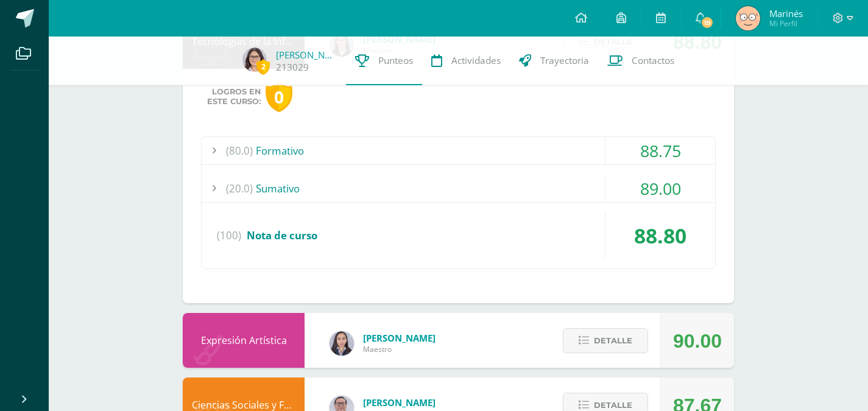 This screenshot has height=411, width=868. I want to click on a: Actividades, so click(466, 61).